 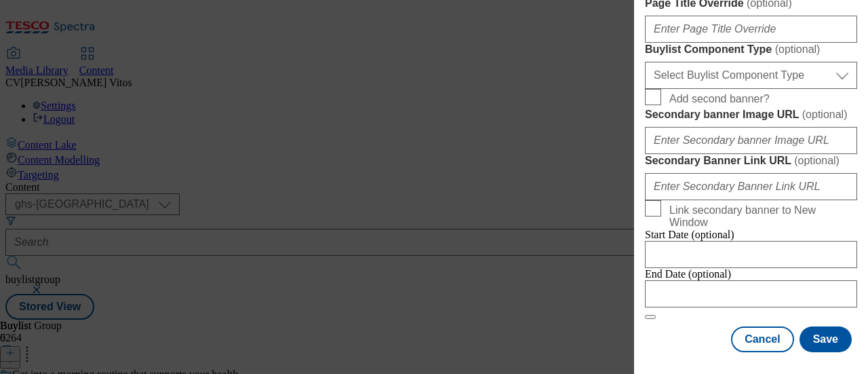 I want to click on input: Enter Page Title Override, so click(x=751, y=29).